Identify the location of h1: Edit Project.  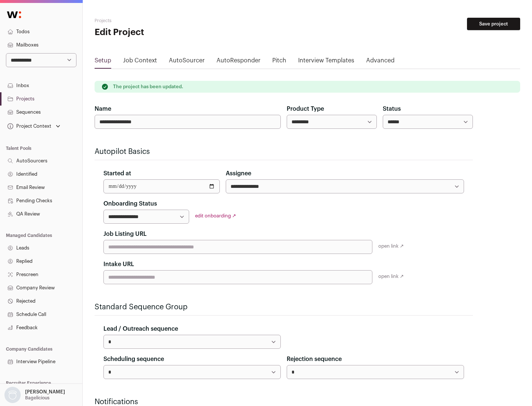
(165, 32).